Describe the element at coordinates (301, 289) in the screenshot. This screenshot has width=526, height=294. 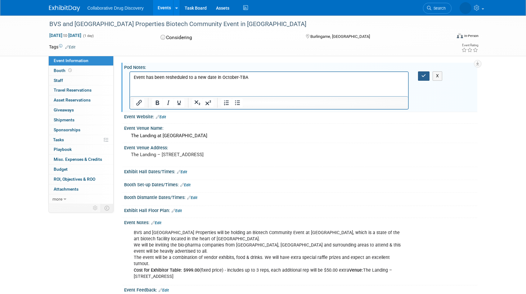
I see `div: Event Feedback:` at that location.